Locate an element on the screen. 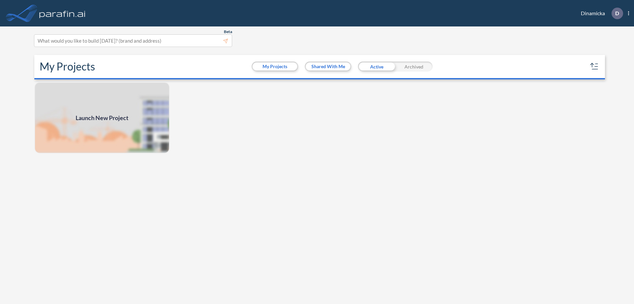  a: Launch New Project is located at coordinates (102, 118).